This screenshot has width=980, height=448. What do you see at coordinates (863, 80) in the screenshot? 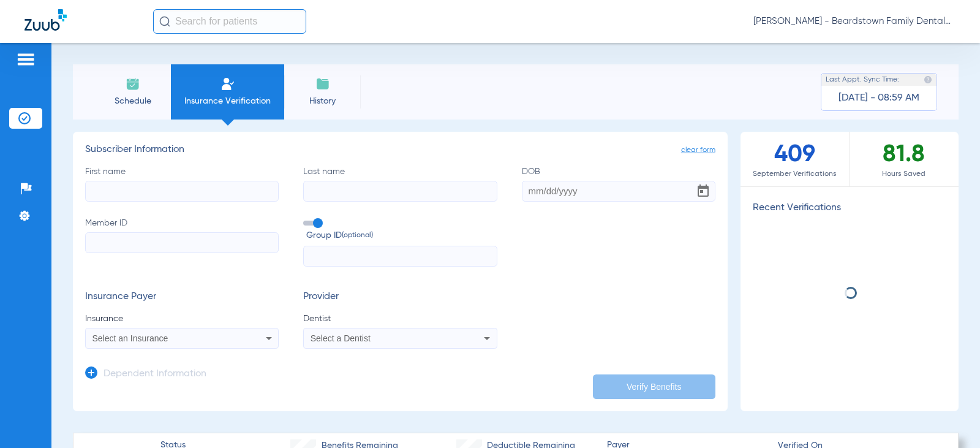
I see `span: Last Appt. Sync Time:` at bounding box center [863, 80].